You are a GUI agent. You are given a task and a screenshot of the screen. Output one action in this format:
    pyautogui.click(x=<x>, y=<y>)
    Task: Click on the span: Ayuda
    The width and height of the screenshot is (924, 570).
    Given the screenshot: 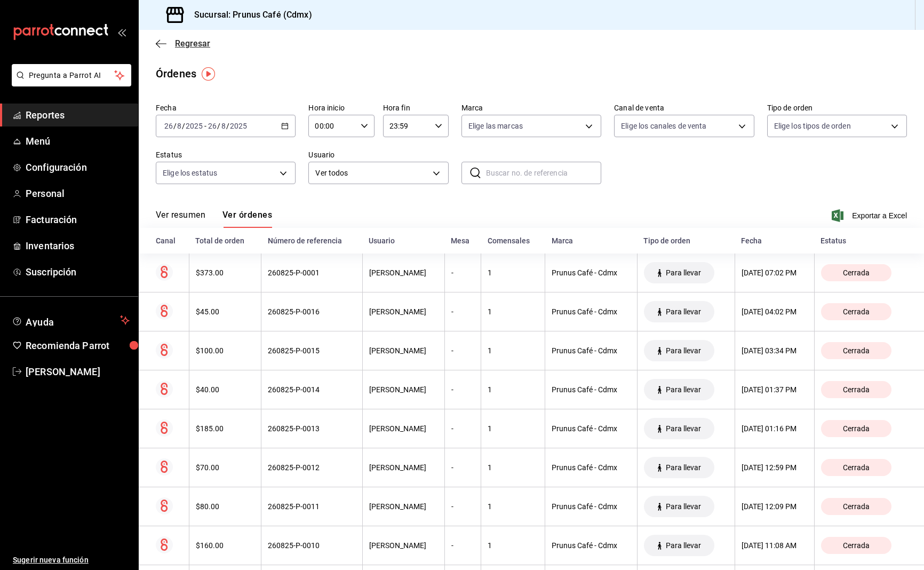 What is the action you would take?
    pyautogui.click(x=71, y=320)
    